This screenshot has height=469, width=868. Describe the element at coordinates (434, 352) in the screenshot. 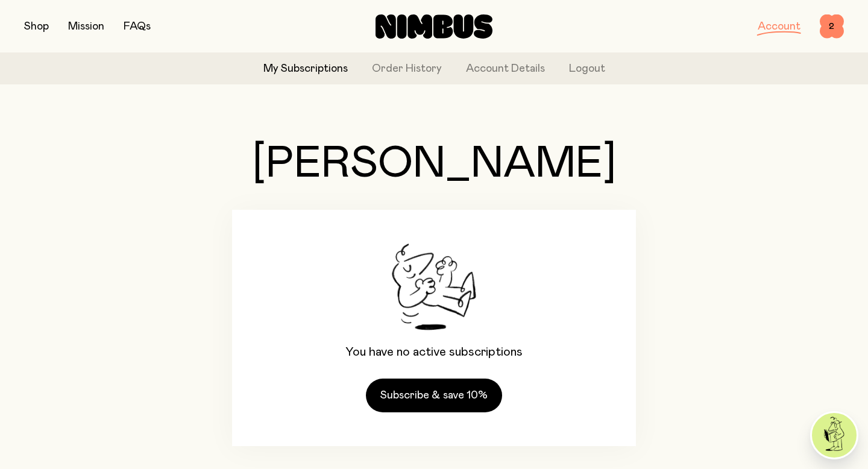

I see `p: You have no active subscriptions` at that location.